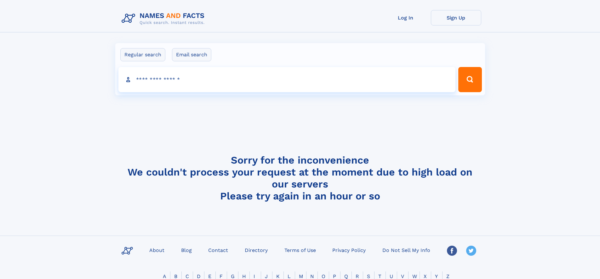  What do you see at coordinates (192, 55) in the screenshot?
I see `label: Email search` at bounding box center [192, 55].